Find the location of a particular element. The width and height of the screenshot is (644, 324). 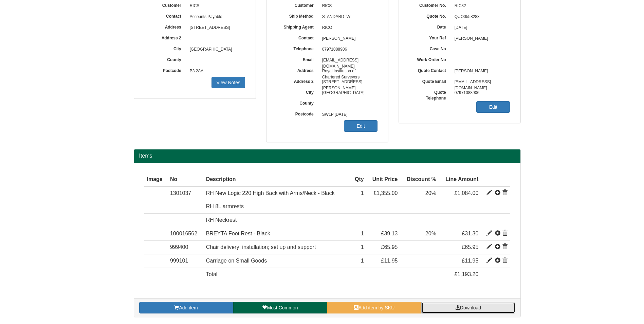

td: 999400 is located at coordinates (186, 248).